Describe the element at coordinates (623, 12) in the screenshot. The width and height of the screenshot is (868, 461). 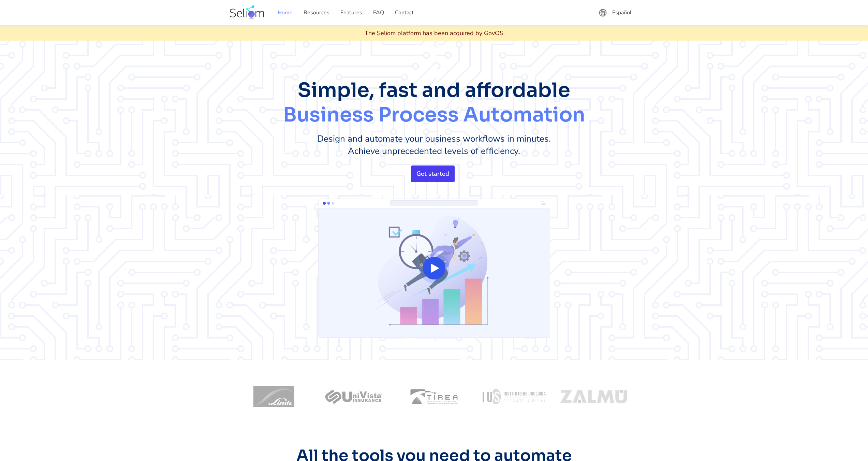
I see `a: Español` at that location.